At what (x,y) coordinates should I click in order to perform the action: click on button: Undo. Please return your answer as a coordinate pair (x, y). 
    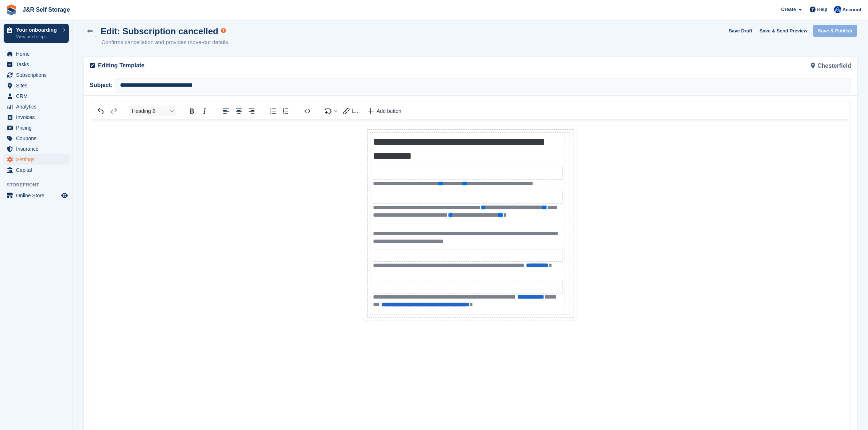
    Looking at the image, I should click on (101, 111).